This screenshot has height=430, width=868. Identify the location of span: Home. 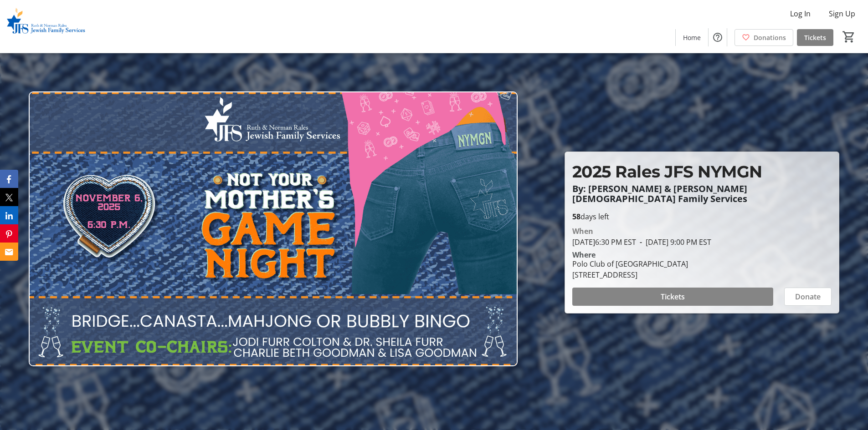
(692, 37).